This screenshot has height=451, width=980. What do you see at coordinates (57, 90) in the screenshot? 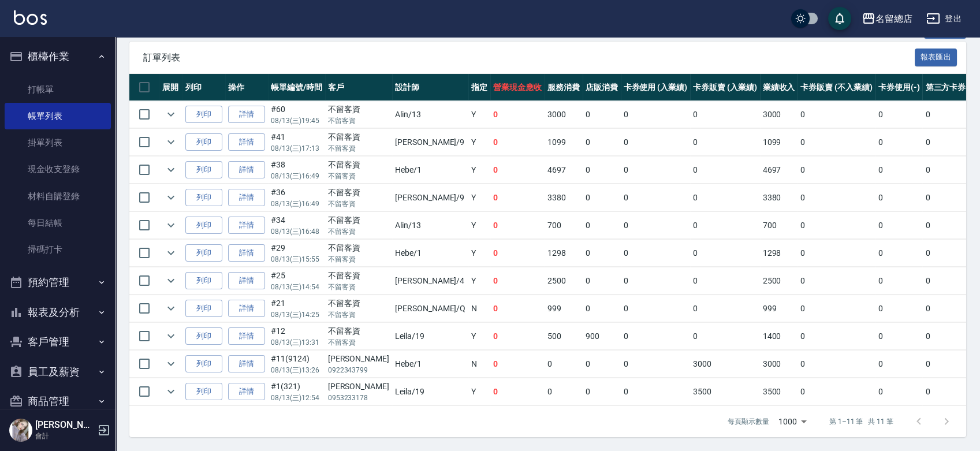
I see `a: 打帳單` at bounding box center [57, 90].